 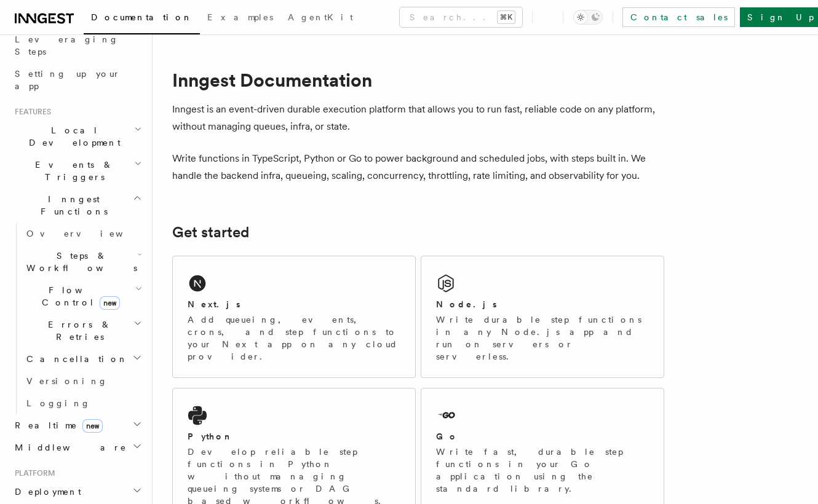 What do you see at coordinates (142, 17) in the screenshot?
I see `span: Documentation` at bounding box center [142, 17].